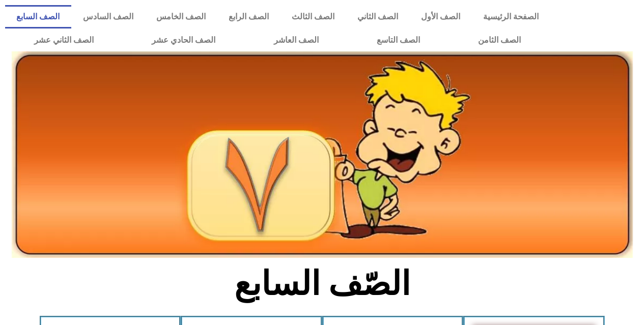 The height and width of the screenshot is (325, 644). What do you see at coordinates (510, 17) in the screenshot?
I see `a: الصفحة الرئيسية` at bounding box center [510, 17].